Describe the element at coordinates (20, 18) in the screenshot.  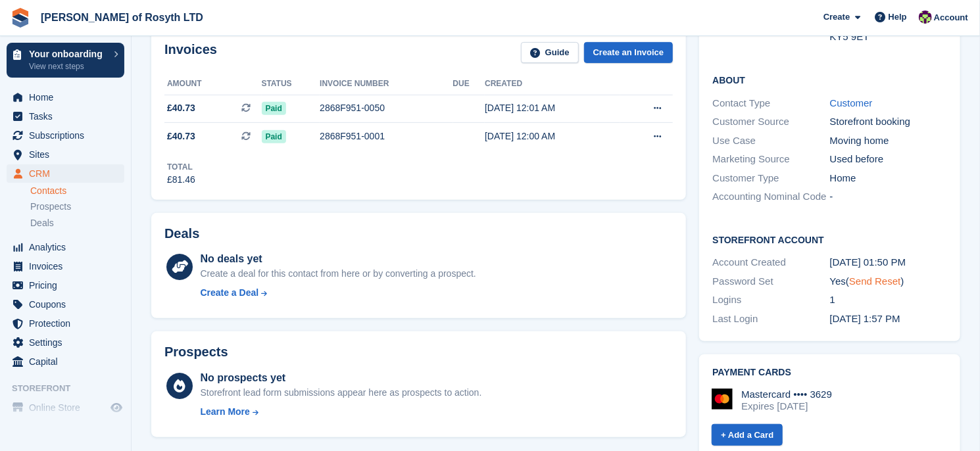
I see `img: stora-icon-8386f47178a22dfd0bd8f6a31ec36ba5ce8667c1dd55bd0f319d3a0aa187defe.svg` at that location.